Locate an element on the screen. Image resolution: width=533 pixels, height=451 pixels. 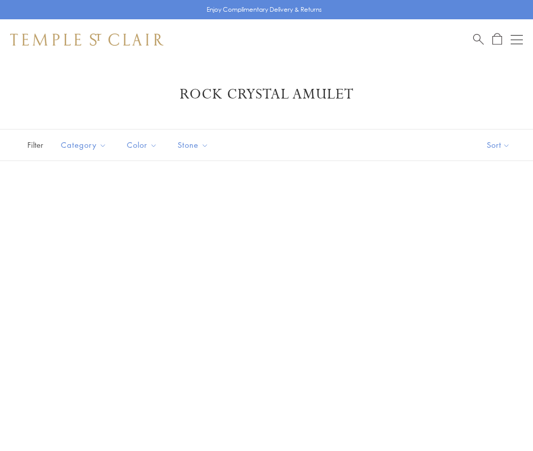
button: Color is located at coordinates (142, 145).